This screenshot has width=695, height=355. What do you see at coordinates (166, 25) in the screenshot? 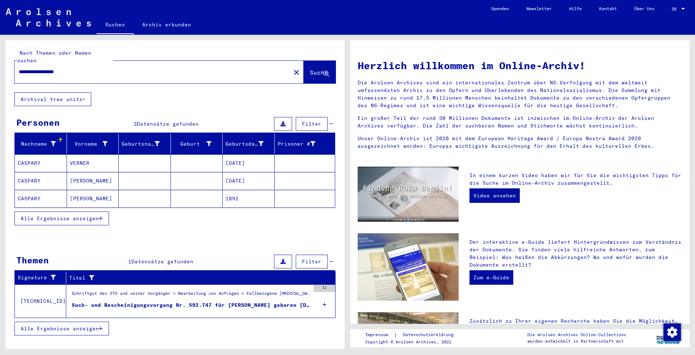
I see `a: Archiv erkunden` at bounding box center [166, 25].